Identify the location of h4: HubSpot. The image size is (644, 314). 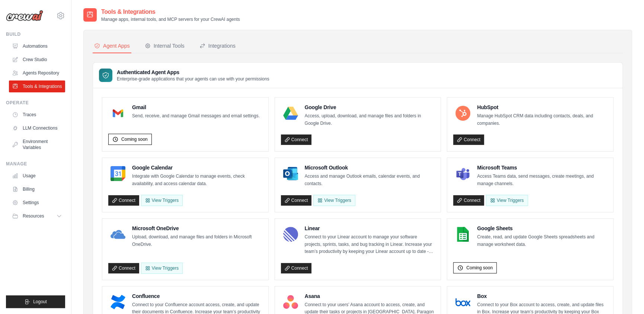
(542, 107).